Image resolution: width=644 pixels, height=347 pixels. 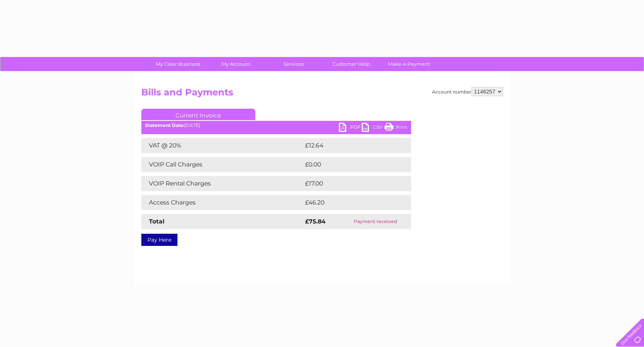 I want to click on td: £0.00, so click(x=348, y=165).